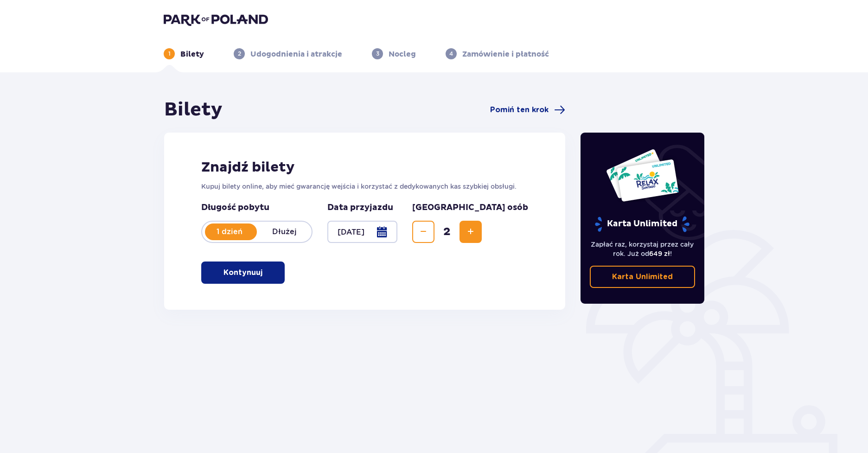 This screenshot has width=868, height=453. I want to click on p: Kupuj bilety online, aby mieć gwarancję wejścia i korzystać z dedykowanych kas szybkiej obsługi., so click(364, 187).